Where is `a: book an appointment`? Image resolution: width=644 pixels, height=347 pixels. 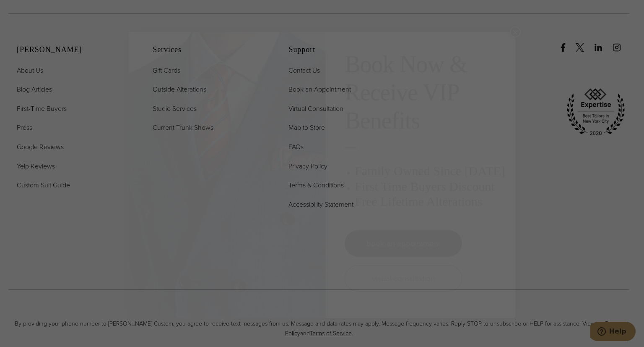 a: book an appointment is located at coordinates (404, 243).